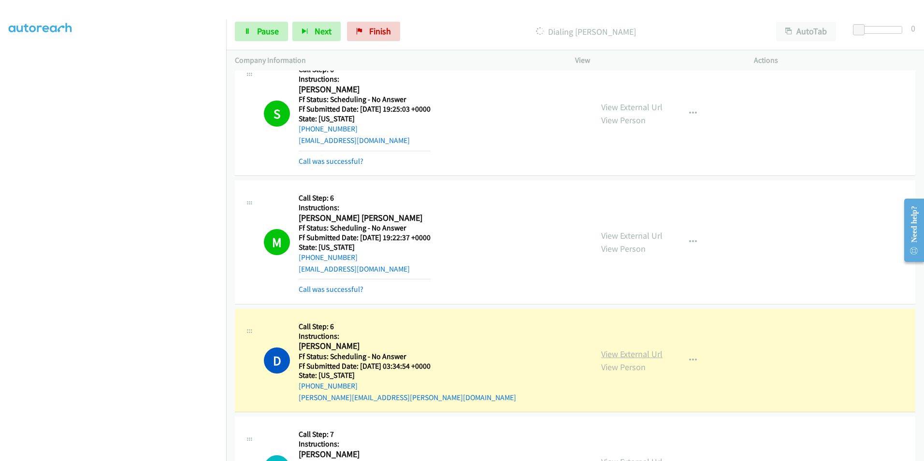 This screenshot has width=924, height=461. What do you see at coordinates (656, 60) in the screenshot?
I see `p: View` at bounding box center [656, 60].